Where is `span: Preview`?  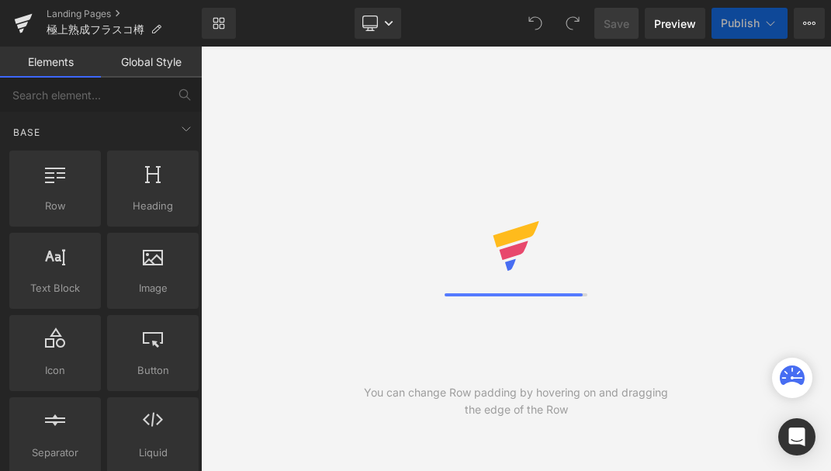
span: Preview is located at coordinates (675, 23).